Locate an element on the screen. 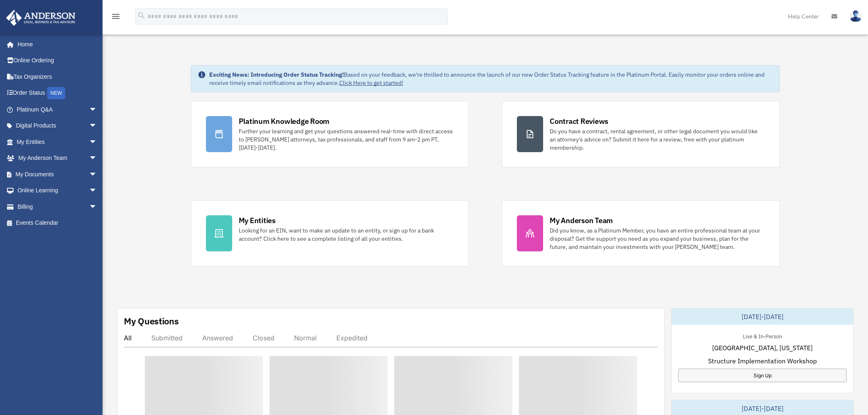 The image size is (868, 415). div: Normal is located at coordinates (305, 338).